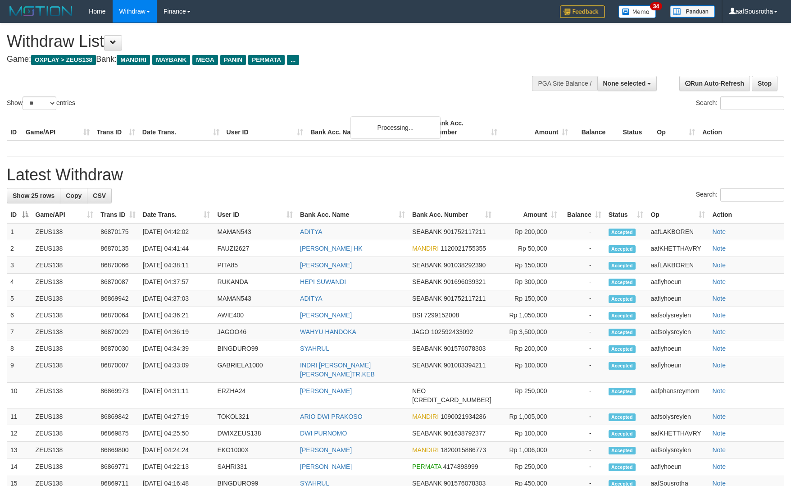  Describe the element at coordinates (255, 315) in the screenshot. I see `td: AWIE400` at that location.